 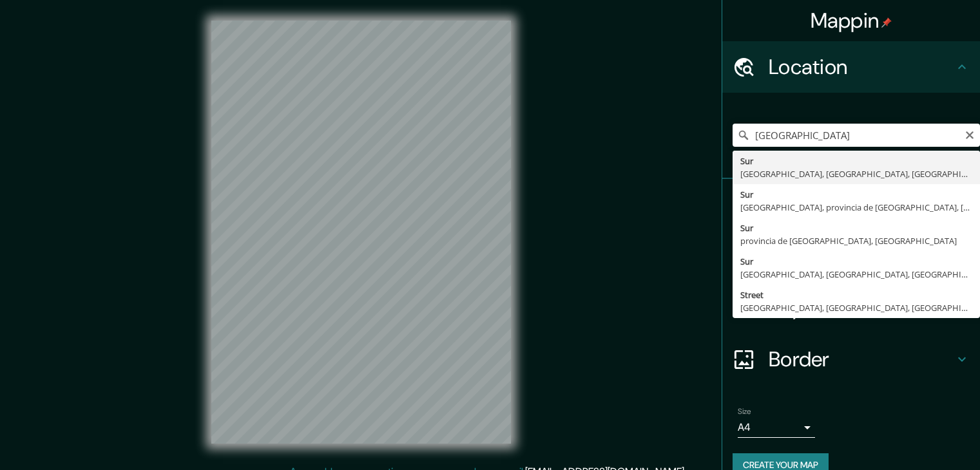 What do you see at coordinates (851, 67) in the screenshot?
I see `div: Location` at bounding box center [851, 67].